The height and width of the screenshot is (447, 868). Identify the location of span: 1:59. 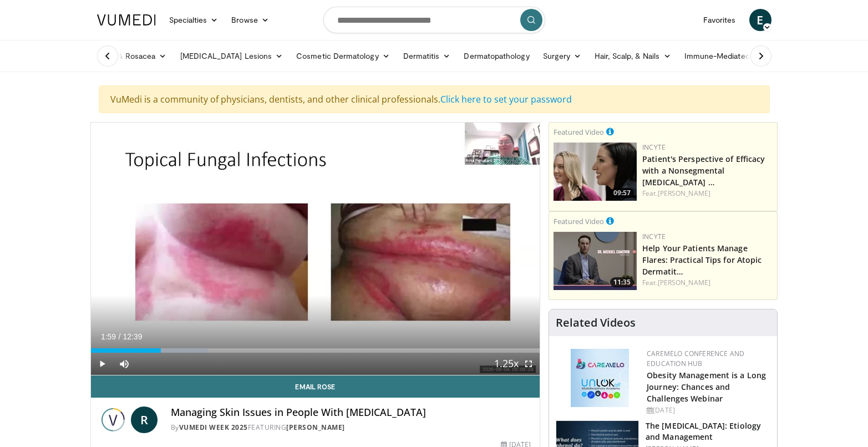
(108, 337).